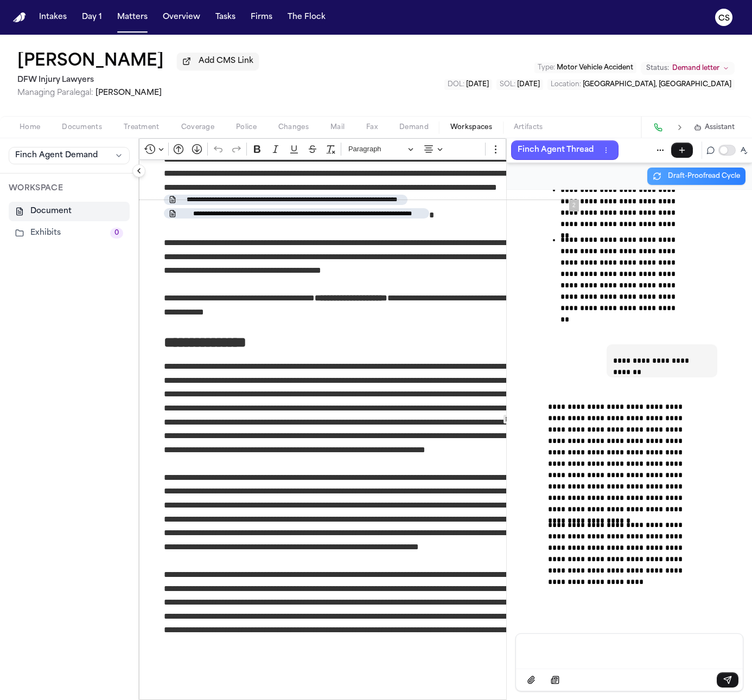  What do you see at coordinates (142, 128) in the screenshot?
I see `span: Treatment` at bounding box center [142, 128].